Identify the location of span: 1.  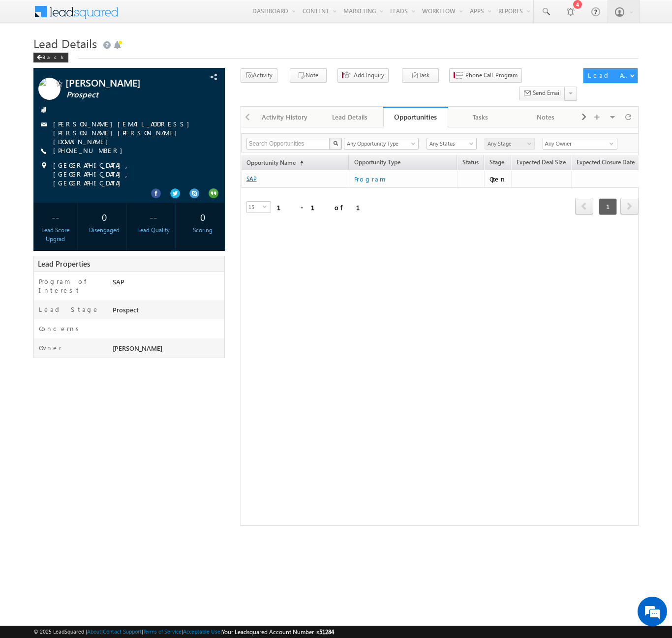
(608, 206).